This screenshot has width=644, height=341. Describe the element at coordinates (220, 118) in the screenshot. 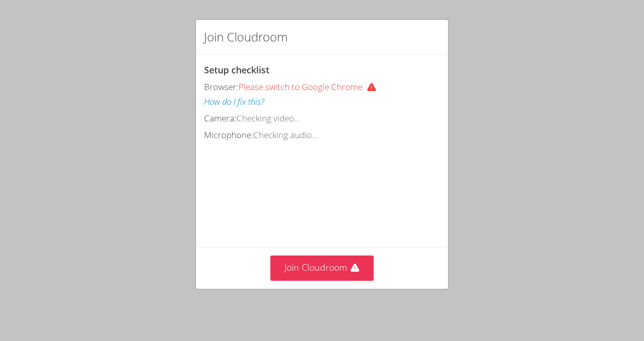

I see `span: Camera:` at that location.